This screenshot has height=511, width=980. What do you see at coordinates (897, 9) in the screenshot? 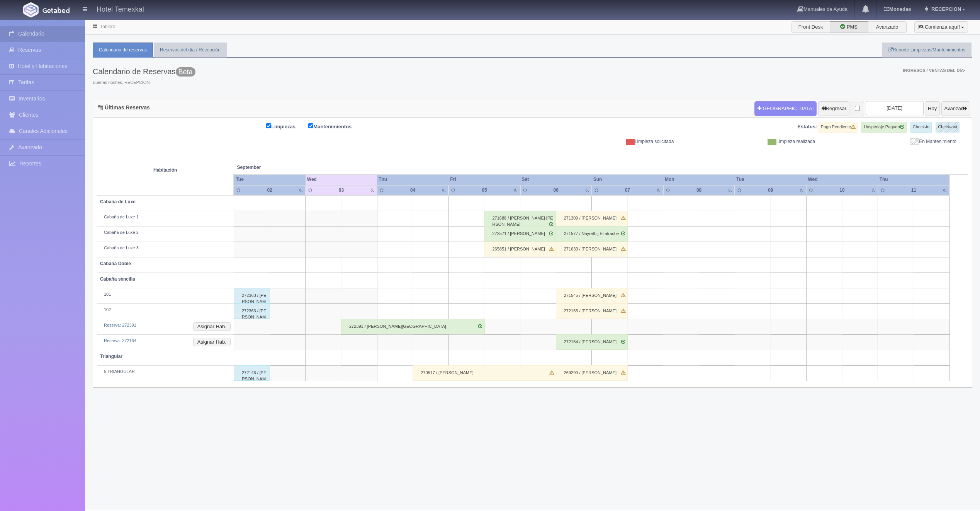
I see `b: Monedas` at bounding box center [897, 9].